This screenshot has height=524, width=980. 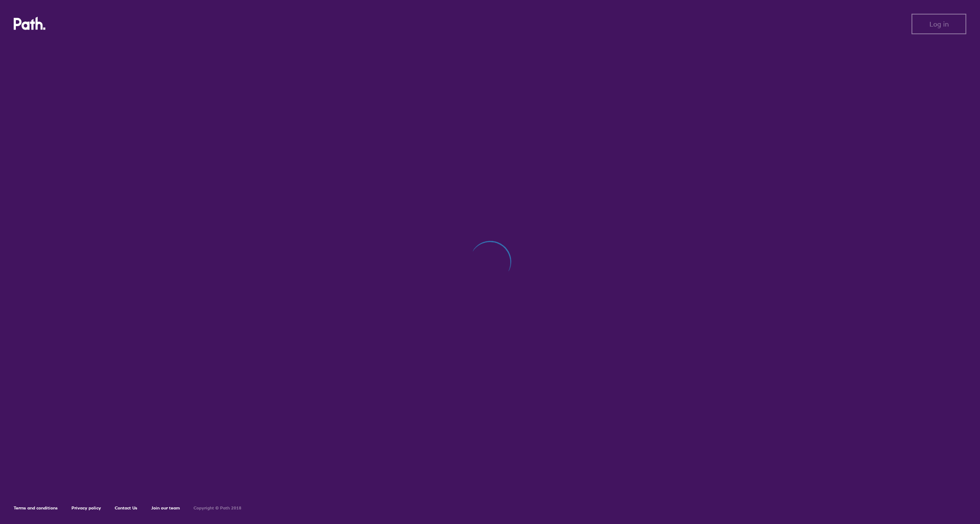 What do you see at coordinates (36, 508) in the screenshot?
I see `a: Terms and conditions` at bounding box center [36, 508].